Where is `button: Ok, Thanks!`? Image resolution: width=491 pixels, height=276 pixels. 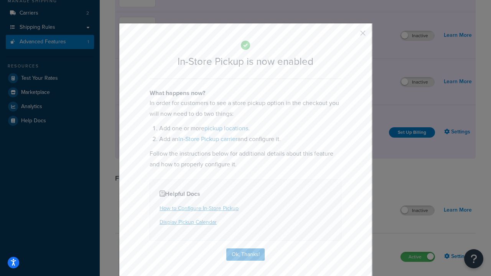
button: Ok, Thanks! is located at coordinates (246, 255).